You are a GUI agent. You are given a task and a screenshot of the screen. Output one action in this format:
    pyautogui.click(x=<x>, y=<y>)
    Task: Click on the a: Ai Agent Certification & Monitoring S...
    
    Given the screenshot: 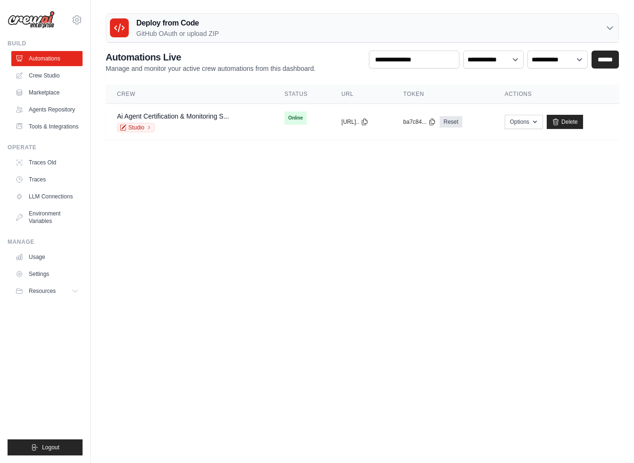 What is the action you would take?
    pyautogui.click(x=173, y=116)
    